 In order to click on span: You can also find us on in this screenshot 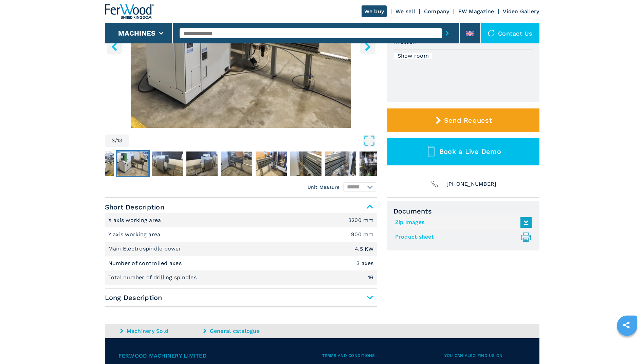, I will do `click(485, 356)`.